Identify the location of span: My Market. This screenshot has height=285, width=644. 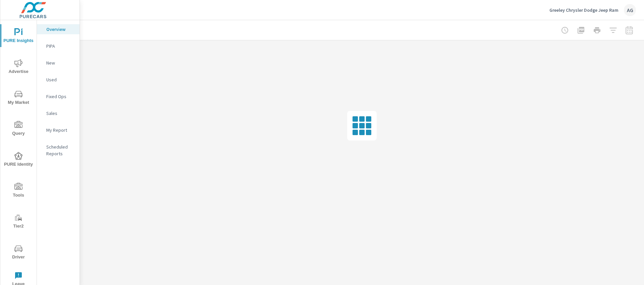
(18, 98).